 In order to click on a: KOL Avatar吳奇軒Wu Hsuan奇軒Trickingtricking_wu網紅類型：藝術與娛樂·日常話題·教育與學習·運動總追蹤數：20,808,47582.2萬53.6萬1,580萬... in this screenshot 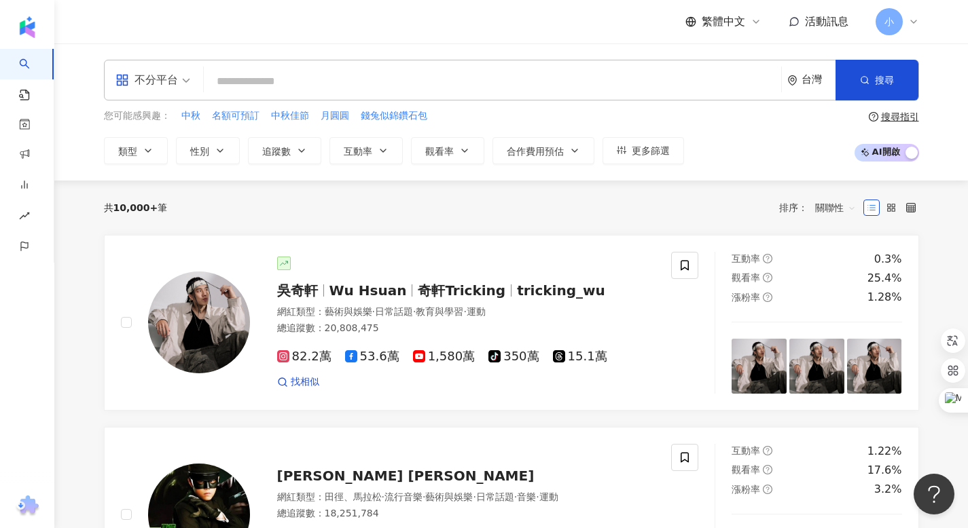, I will do `click(511, 323)`.